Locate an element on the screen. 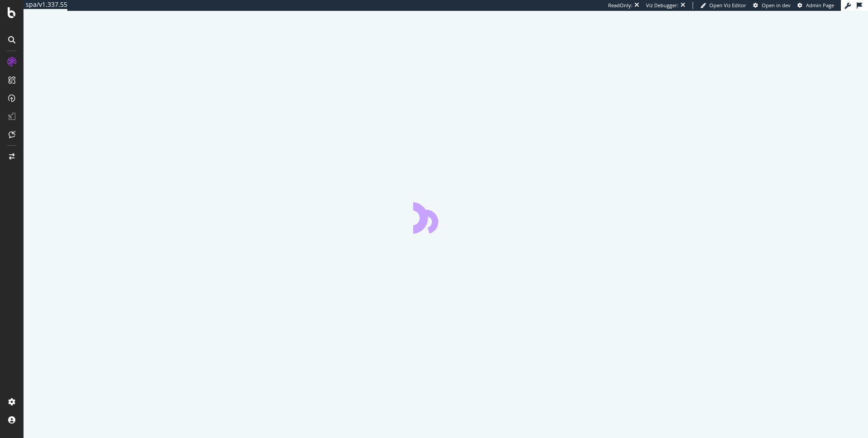 Image resolution: width=868 pixels, height=438 pixels. a: Open Viz Editor is located at coordinates (724, 5).